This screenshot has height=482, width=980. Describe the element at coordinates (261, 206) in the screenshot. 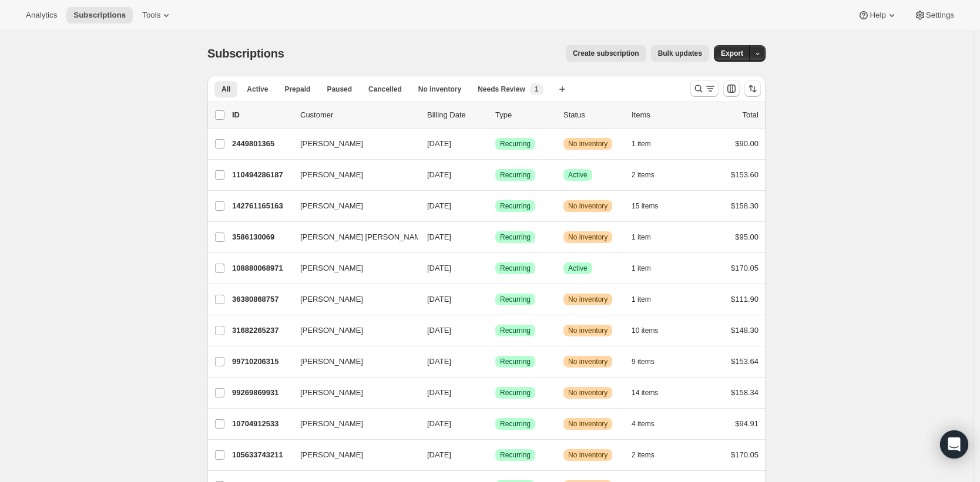

I see `p: 142761165163` at that location.